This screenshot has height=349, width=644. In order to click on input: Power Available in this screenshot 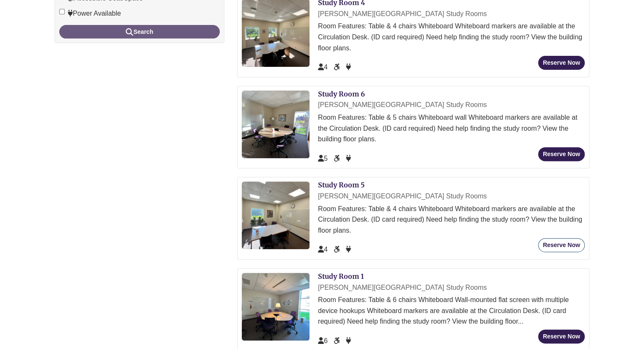, I will do `click(62, 12)`.